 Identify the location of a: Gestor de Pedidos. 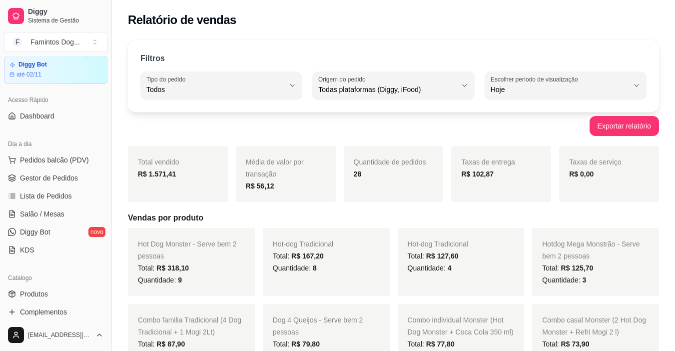
(55, 178).